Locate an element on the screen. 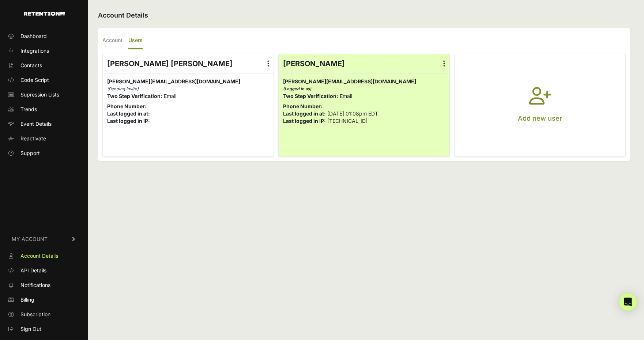 This screenshot has width=644, height=340. a: Event Details is located at coordinates (44, 124).